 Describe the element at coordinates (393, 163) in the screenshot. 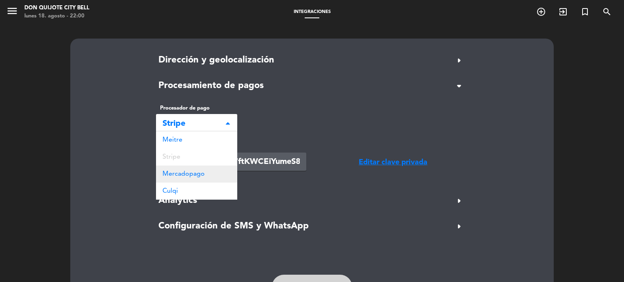

I see `button: Editar clave privada` at that location.